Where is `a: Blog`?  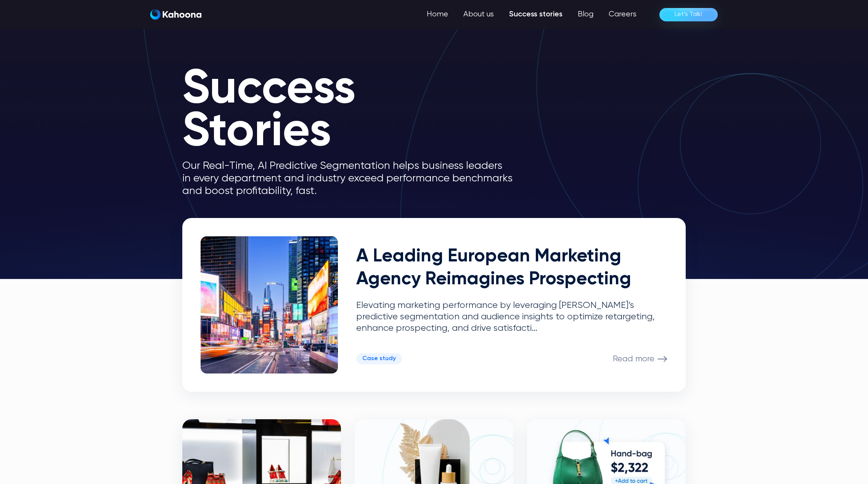
a: Blog is located at coordinates (585, 15).